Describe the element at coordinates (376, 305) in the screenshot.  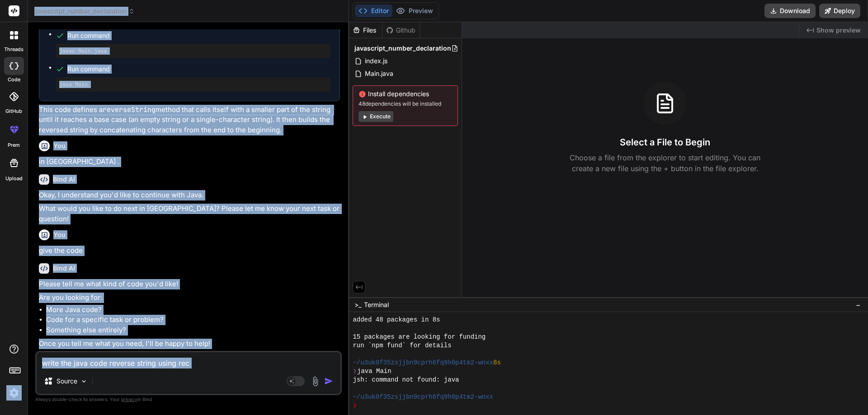
I see `span: Terminal` at that location.